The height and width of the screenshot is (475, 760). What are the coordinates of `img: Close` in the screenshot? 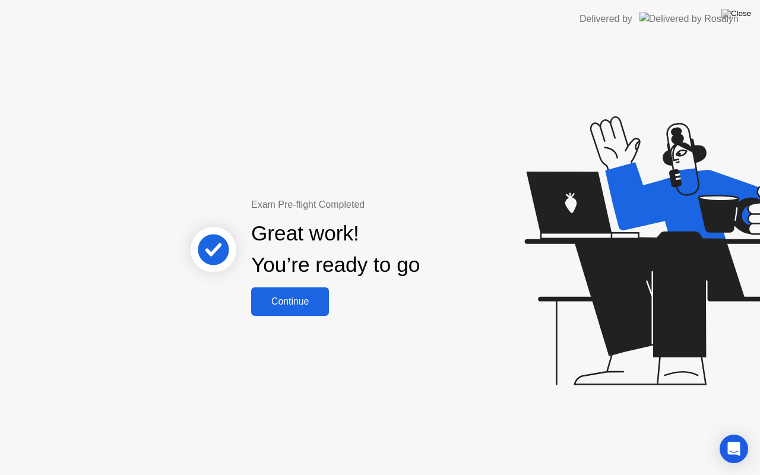 It's located at (736, 14).